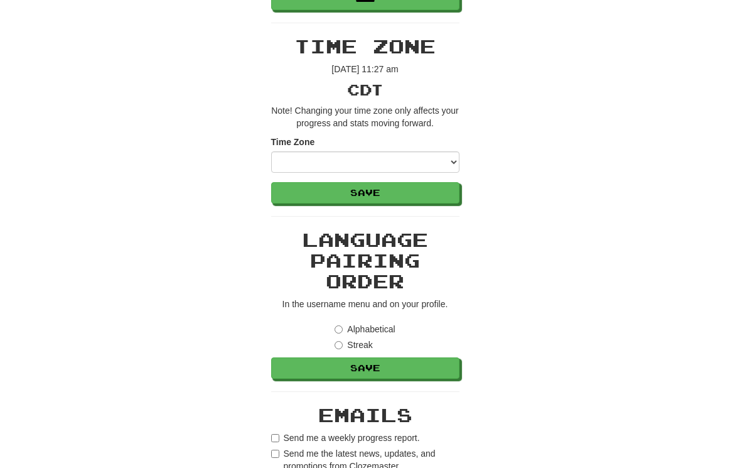  I want to click on label: Alphabetical, so click(365, 329).